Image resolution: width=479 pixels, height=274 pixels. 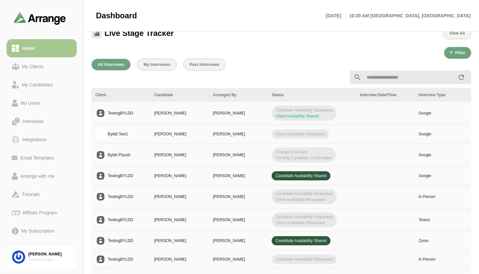 I want to click on div: My Subscription, so click(x=38, y=231).